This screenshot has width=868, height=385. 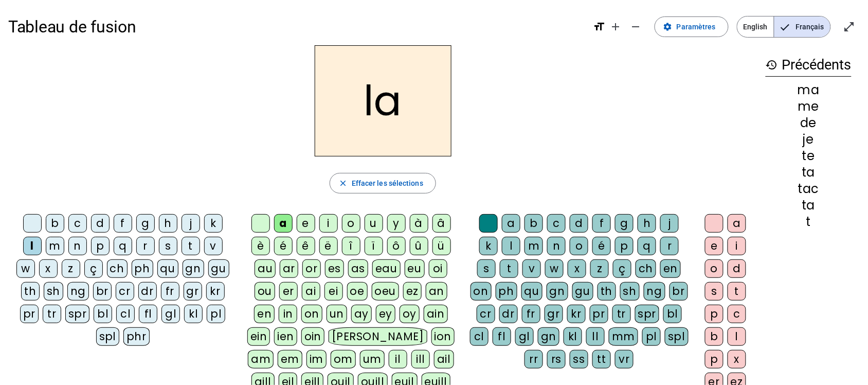 What do you see at coordinates (809, 156) in the screenshot?
I see `div: te` at bounding box center [809, 156].